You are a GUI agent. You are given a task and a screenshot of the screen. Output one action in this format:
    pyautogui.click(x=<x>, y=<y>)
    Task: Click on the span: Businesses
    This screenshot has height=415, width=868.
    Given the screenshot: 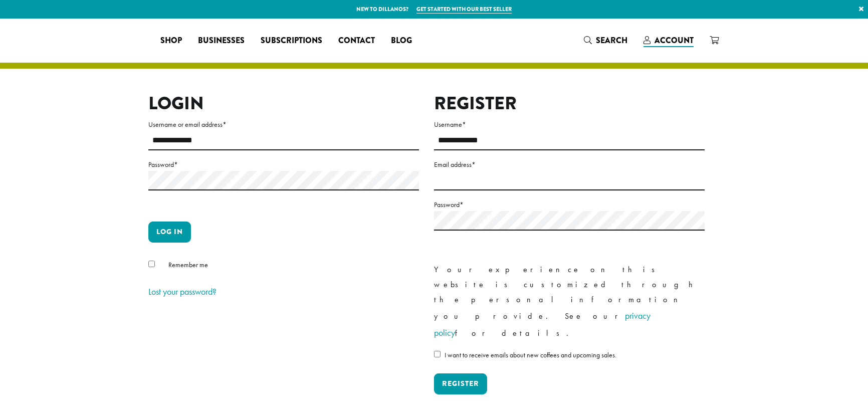 What is the action you would take?
    pyautogui.click(x=221, y=41)
    